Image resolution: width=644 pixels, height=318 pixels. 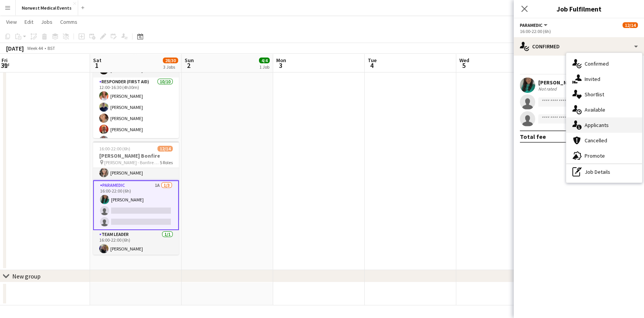 I want to click on span: 16:00-22:00 (6h), so click(x=114, y=148).